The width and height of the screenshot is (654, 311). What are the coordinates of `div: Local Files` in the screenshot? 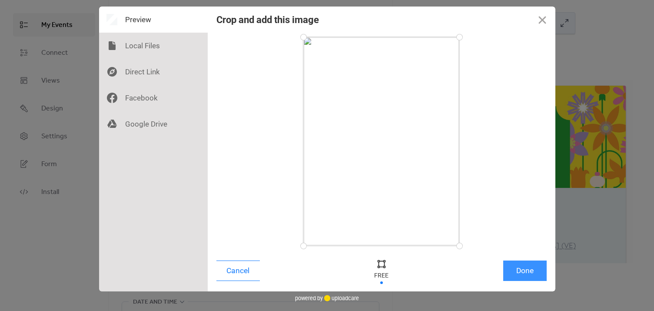 It's located at (153, 46).